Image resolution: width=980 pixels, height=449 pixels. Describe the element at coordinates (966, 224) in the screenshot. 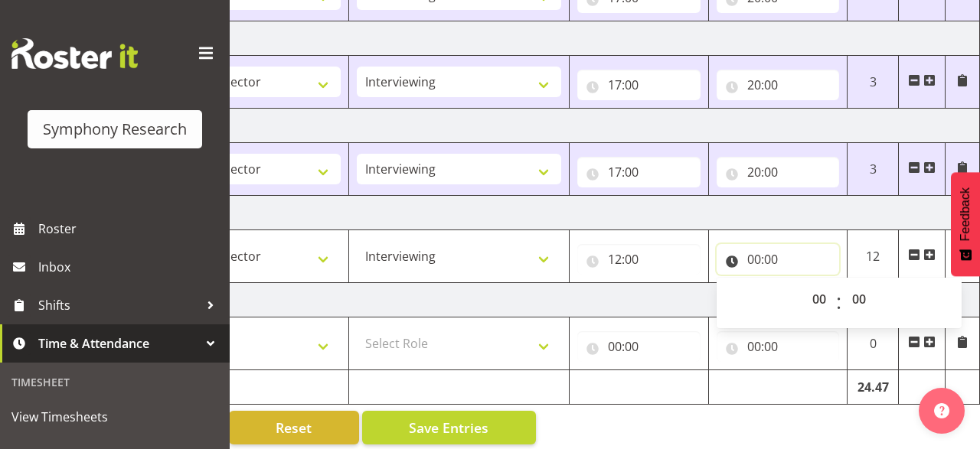

I see `button: Feedback - Show survey` at that location.